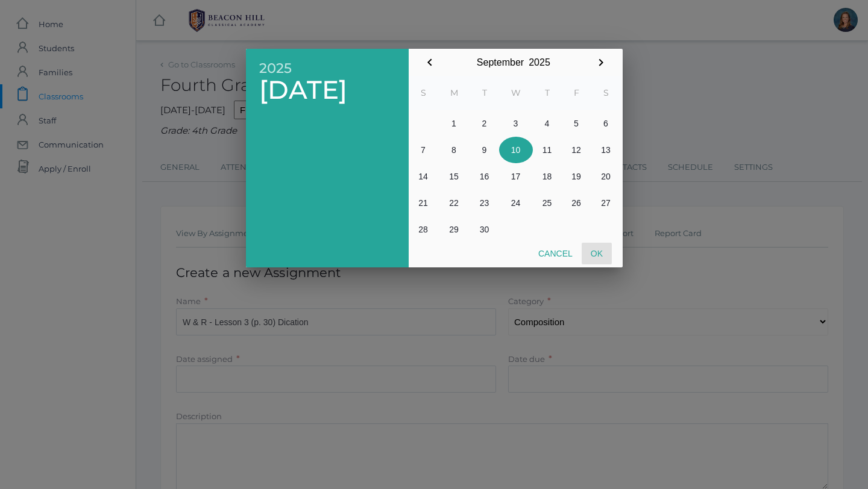 This screenshot has width=868, height=489. Describe the element at coordinates (606, 150) in the screenshot. I see `button: 13` at that location.